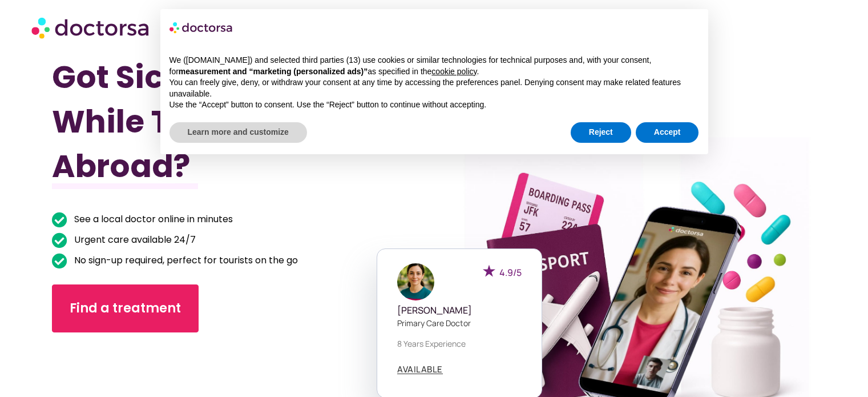  I want to click on span: Find a treatment, so click(125, 308).